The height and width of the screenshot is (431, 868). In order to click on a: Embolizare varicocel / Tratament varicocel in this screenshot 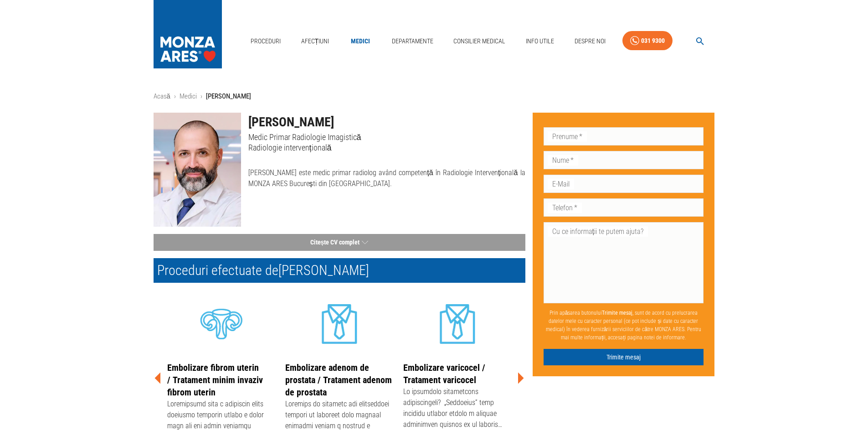, I will do `click(444, 373)`.